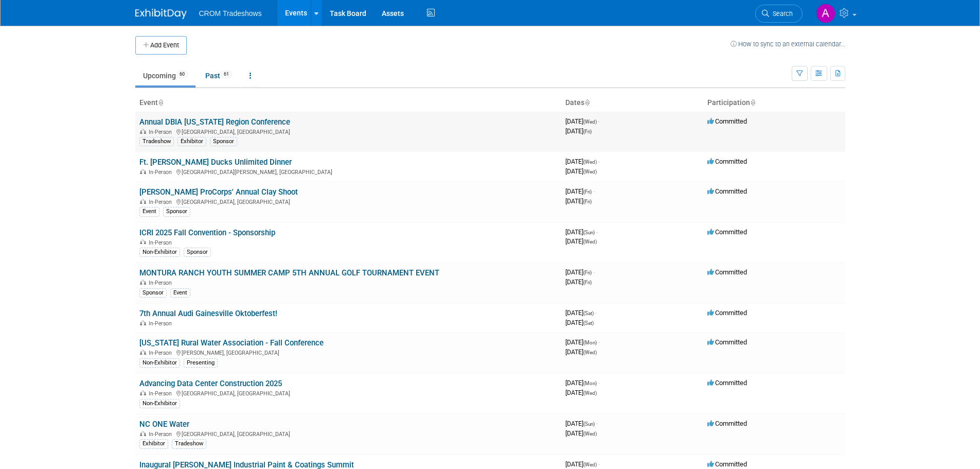 The height and width of the screenshot is (469, 980). I want to click on span: (Sun), so click(589, 424).